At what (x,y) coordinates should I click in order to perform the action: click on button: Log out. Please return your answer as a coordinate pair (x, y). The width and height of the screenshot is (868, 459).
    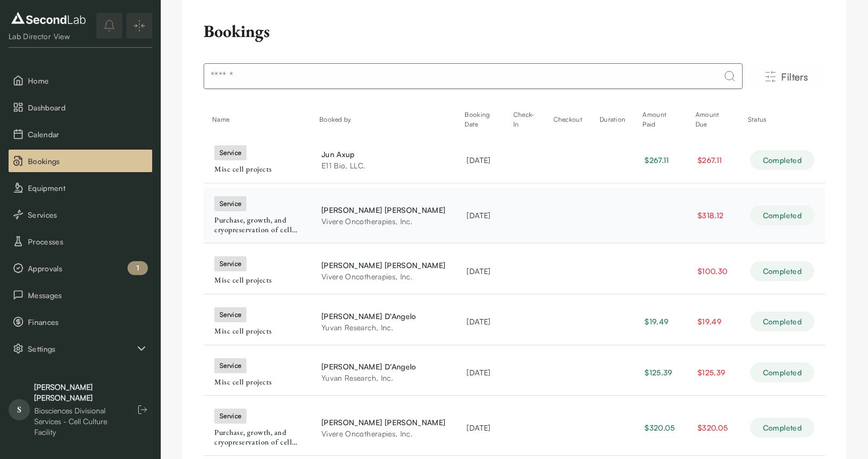
    Looking at the image, I should click on (142, 410).